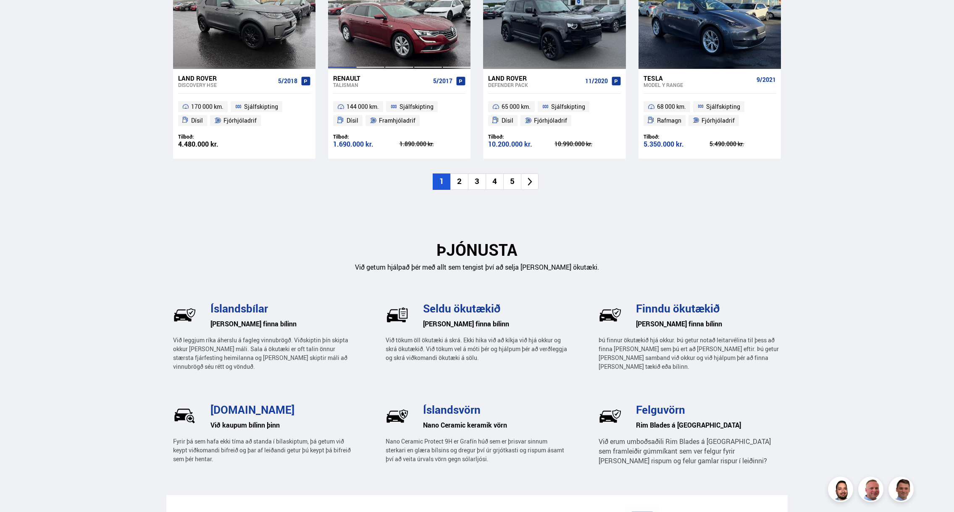 This screenshot has height=512, width=954. What do you see at coordinates (362, 107) in the screenshot?
I see `span: 144 000 km.` at bounding box center [362, 107].